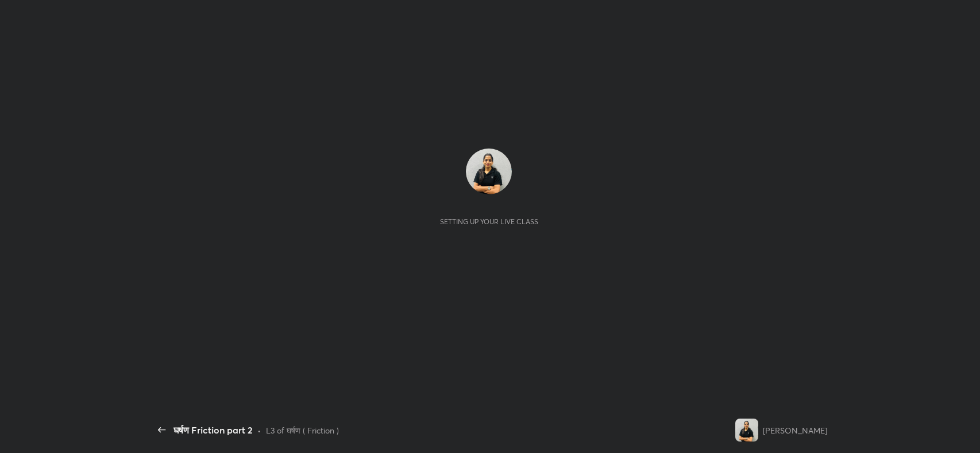 This screenshot has width=980, height=453. Describe the element at coordinates (213, 431) in the screenshot. I see `div: घर्षण Friction part 2` at that location.